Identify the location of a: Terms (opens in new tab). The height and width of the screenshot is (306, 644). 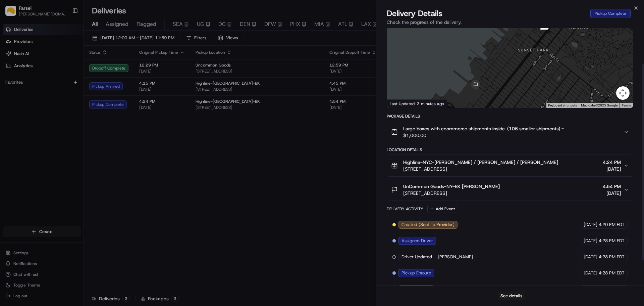
(627, 105).